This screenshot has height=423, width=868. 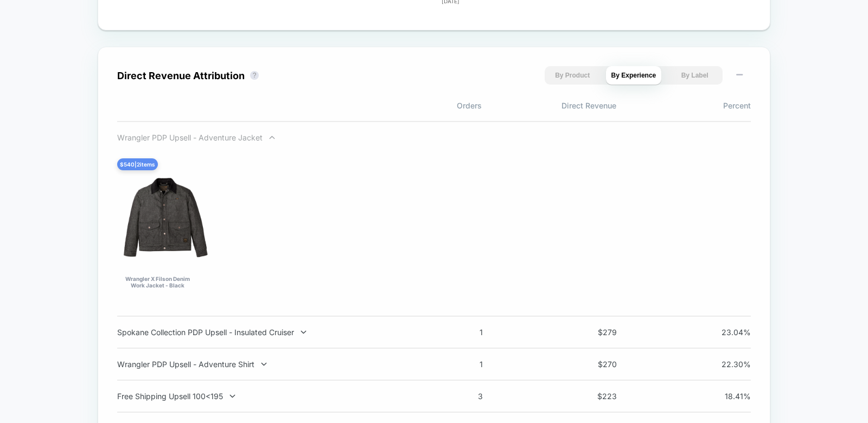 I want to click on div: Wrangler PDP Upsell - Adventure Shirt, so click(x=260, y=364).